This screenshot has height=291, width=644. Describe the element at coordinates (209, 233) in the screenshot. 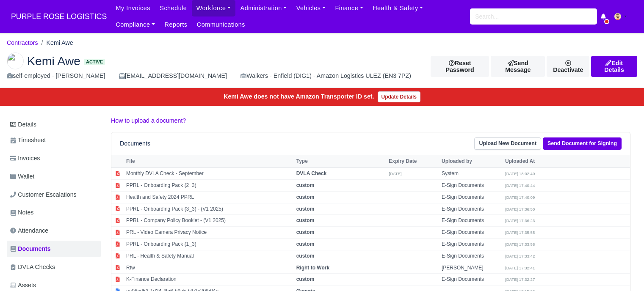

I see `td: PRL - Video Camera Privacy Notice` at that location.